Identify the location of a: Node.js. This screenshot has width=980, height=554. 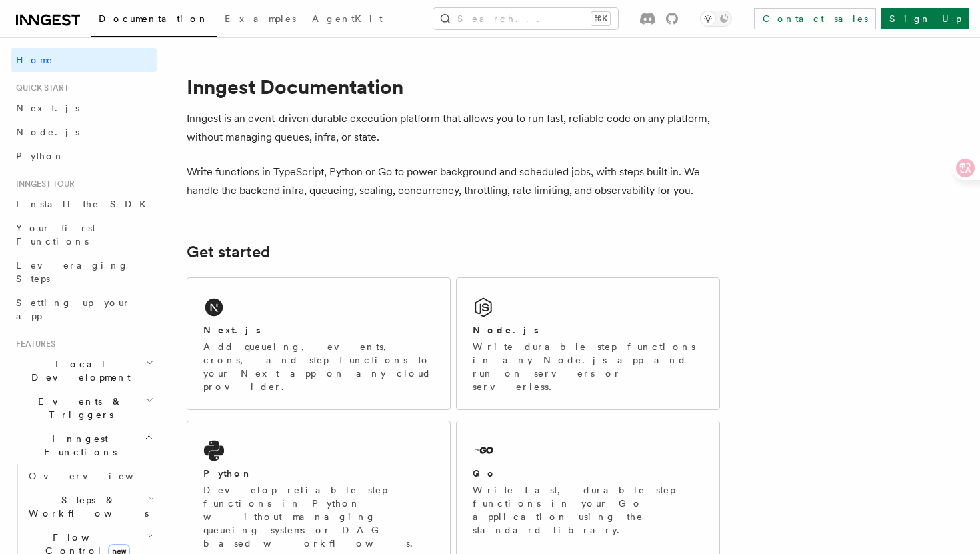
(83, 132).